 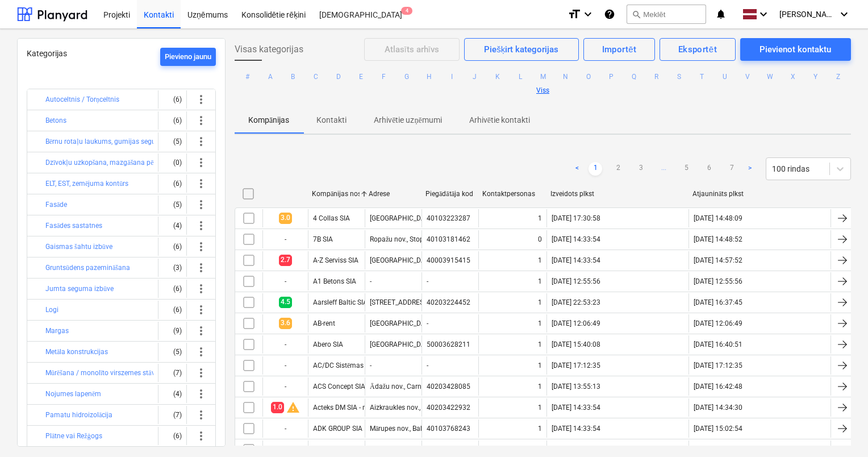 I want to click on div: Pievienot kontaktu, so click(x=795, y=50).